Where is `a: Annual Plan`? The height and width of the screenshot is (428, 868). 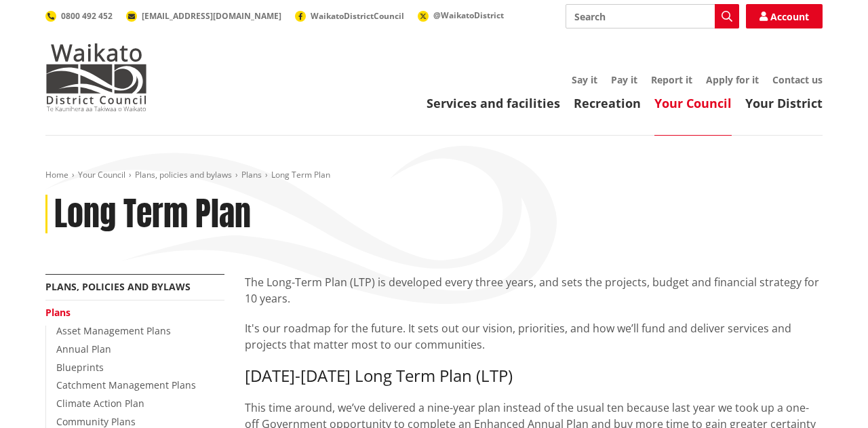 a: Annual Plan is located at coordinates (83, 349).